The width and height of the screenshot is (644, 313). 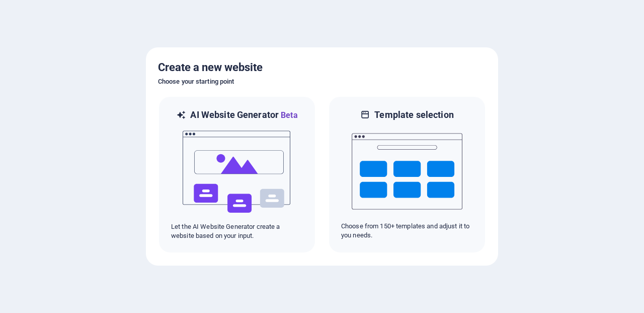 I want to click on img: ai, so click(x=237, y=172).